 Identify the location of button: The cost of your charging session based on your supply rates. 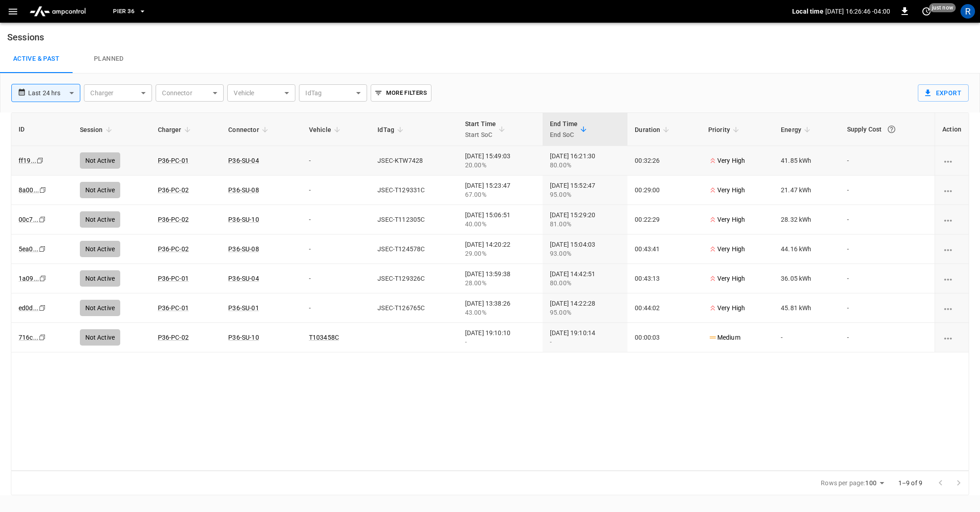
(892, 129).